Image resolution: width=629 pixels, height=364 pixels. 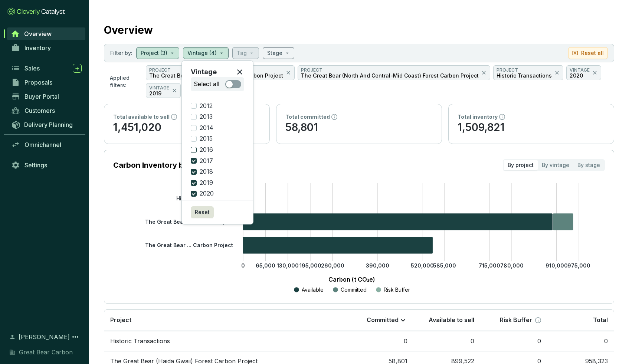 I want to click on tspan: 260,000, so click(x=332, y=265).